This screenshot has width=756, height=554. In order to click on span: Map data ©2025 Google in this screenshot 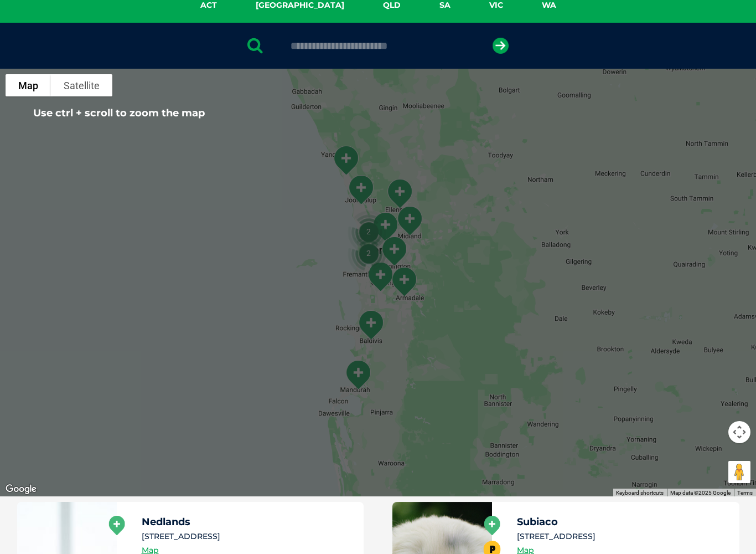, I will do `click(701, 494)`.